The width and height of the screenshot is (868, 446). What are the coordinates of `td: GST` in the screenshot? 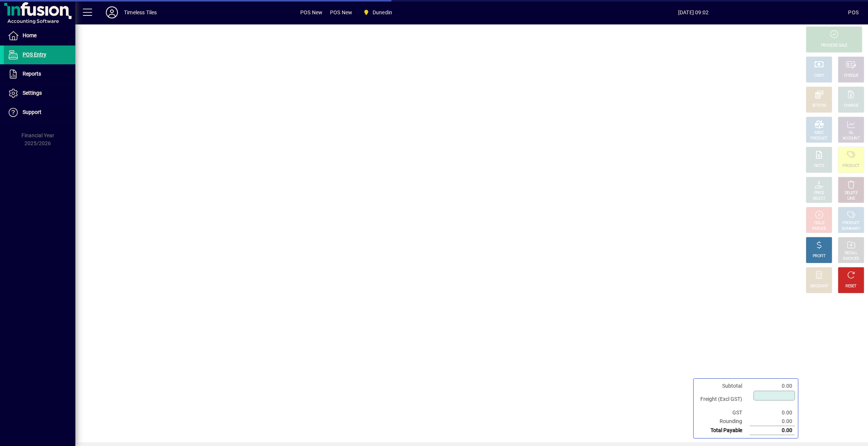 It's located at (723, 413).